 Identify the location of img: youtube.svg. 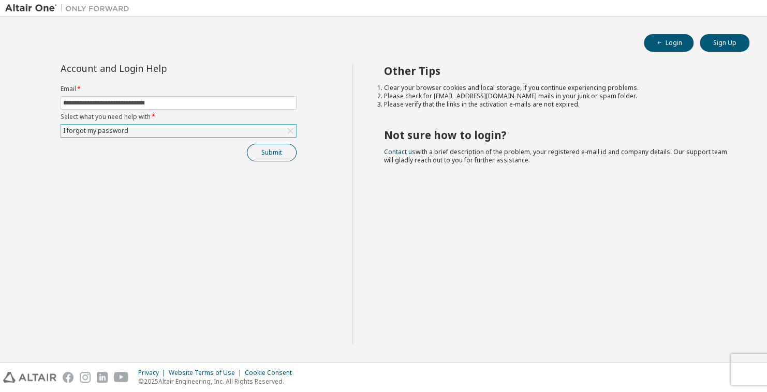
(121, 377).